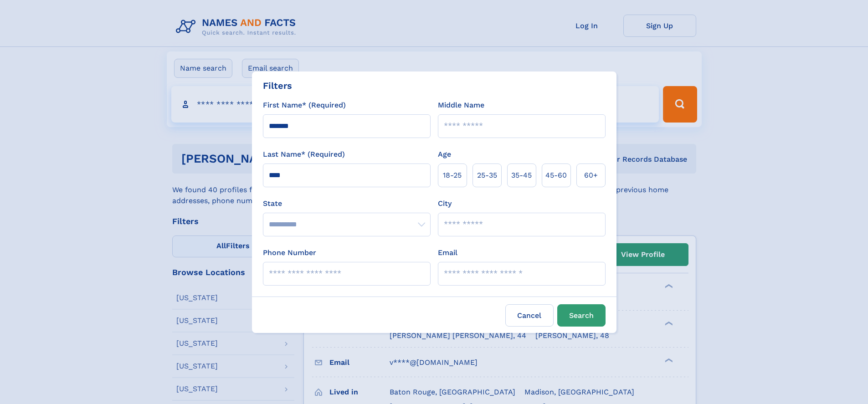 The width and height of the screenshot is (868, 404). What do you see at coordinates (277, 86) in the screenshot?
I see `div: Filters` at bounding box center [277, 86].